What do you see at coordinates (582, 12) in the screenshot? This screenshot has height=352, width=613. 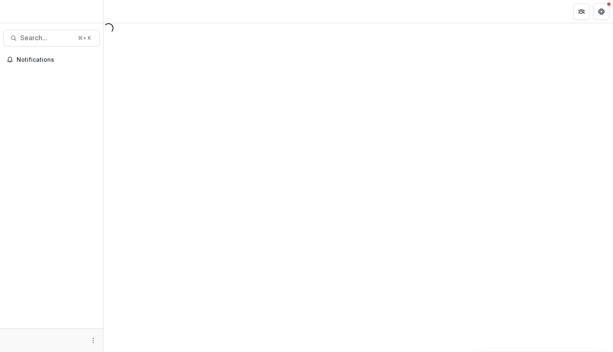 I see `button: Partners` at bounding box center [582, 12].